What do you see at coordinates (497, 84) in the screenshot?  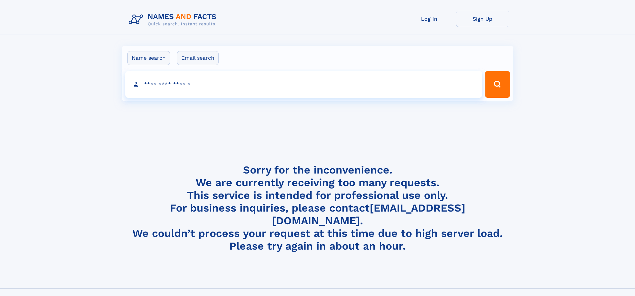 I see `button: Search Button` at bounding box center [497, 84].